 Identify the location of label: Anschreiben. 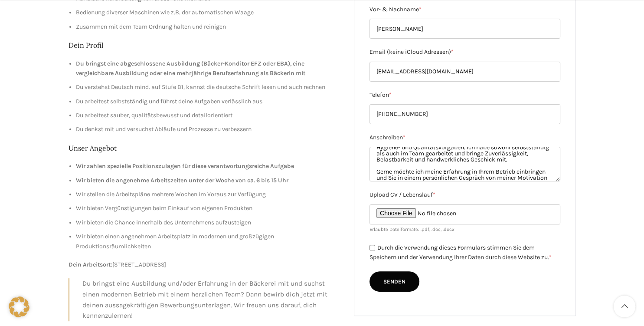
(465, 138).